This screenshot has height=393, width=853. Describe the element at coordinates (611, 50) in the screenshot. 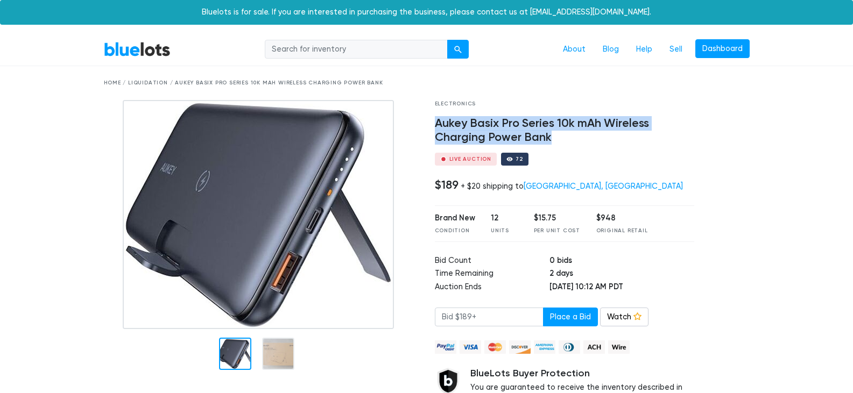

I see `a: Blog` at that location.